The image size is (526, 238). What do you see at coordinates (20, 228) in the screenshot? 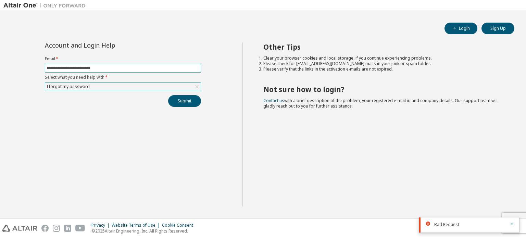
I see `img: altair_logo.svg` at bounding box center [20, 228].